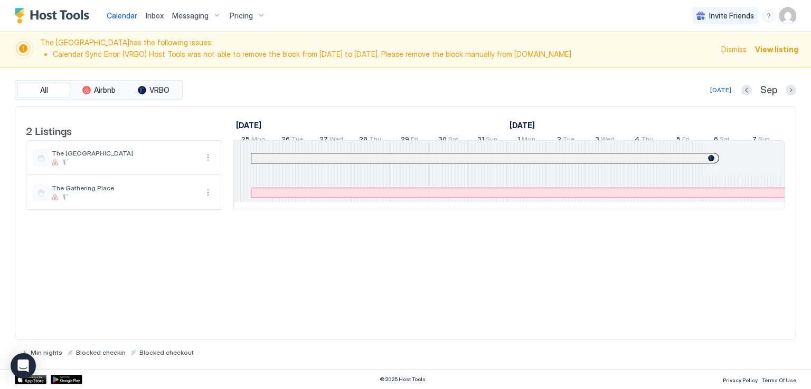 The height and width of the screenshot is (389, 811). I want to click on div: User profile, so click(787, 16).